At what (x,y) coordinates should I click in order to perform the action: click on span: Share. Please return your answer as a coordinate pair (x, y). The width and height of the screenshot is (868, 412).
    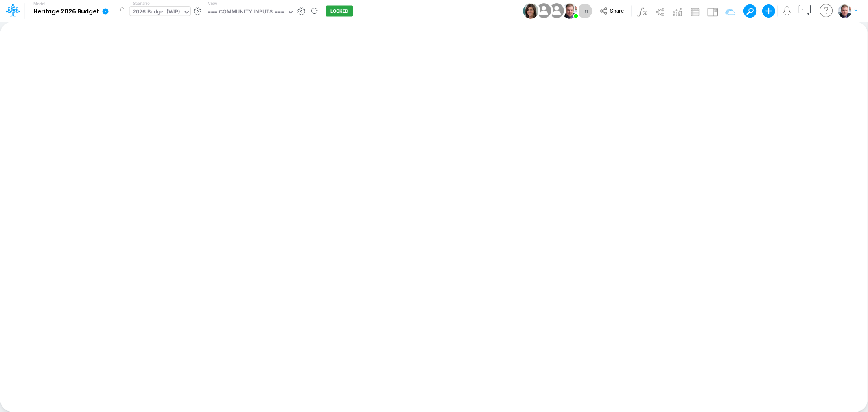
    Looking at the image, I should click on (617, 10).